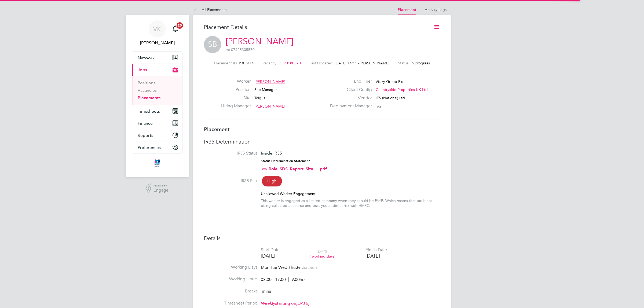  Describe the element at coordinates (297, 169) in the screenshot. I see `a: Role_SDS_Report_Site... .pdf` at that location.